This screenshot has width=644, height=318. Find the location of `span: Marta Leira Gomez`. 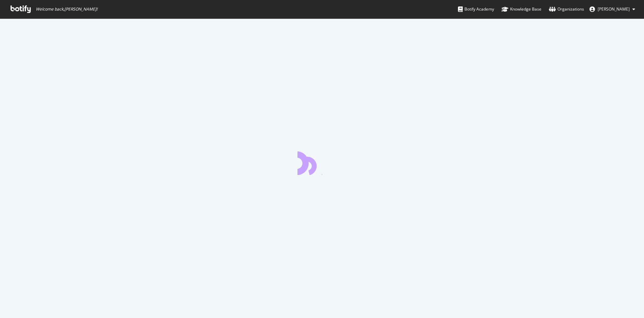

span: Marta Leira Gomez is located at coordinates (613, 9).